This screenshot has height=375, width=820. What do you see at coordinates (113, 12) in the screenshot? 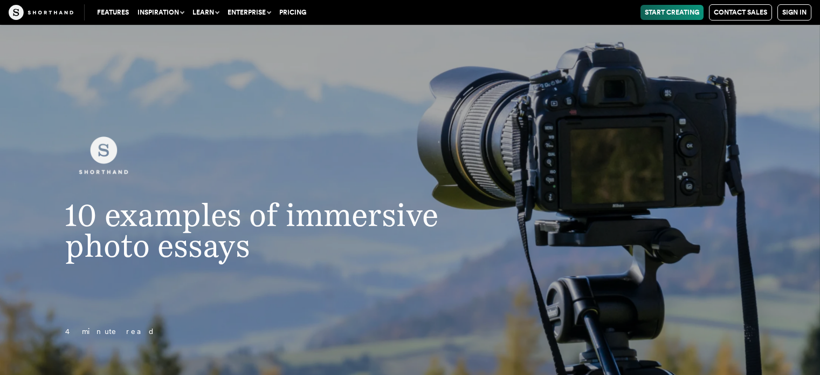
I see `a: Features` at bounding box center [113, 12].